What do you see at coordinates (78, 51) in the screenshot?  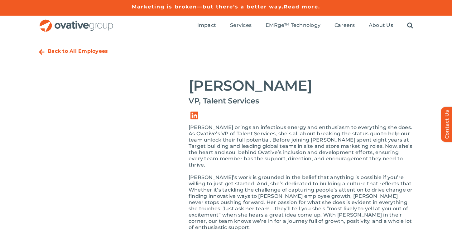 I see `a: Back to All Employees` at bounding box center [78, 51].